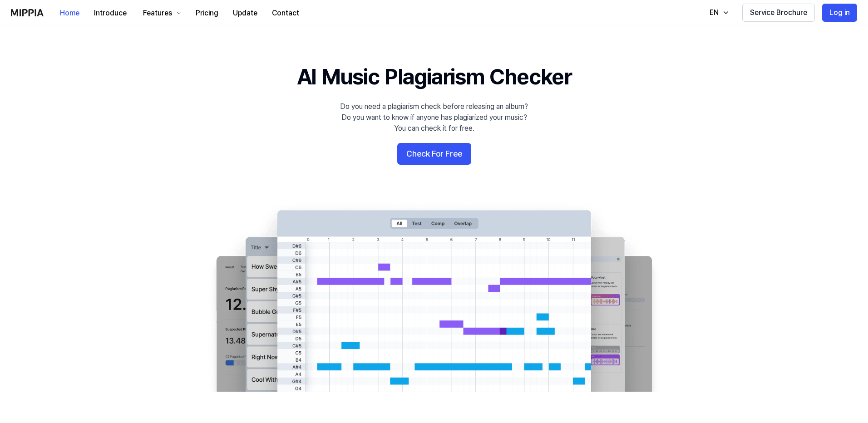 This screenshot has height=423, width=868. I want to click on div: Features, so click(158, 13).